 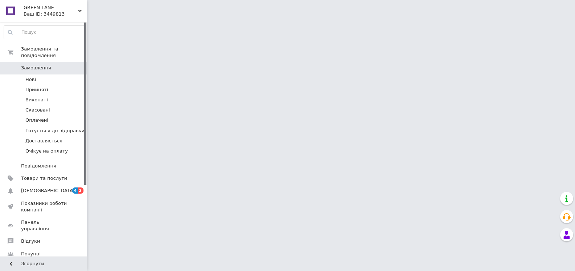 What do you see at coordinates (37, 120) in the screenshot?
I see `span: Оплачені` at bounding box center [37, 120].